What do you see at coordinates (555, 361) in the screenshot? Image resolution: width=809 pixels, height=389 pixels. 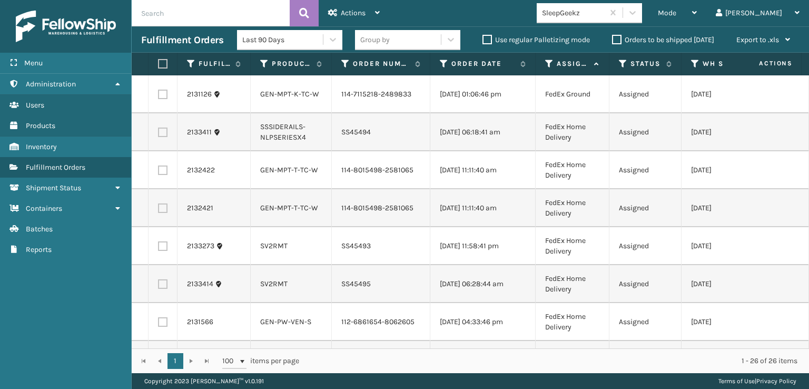 I see `div: 1 - 26 of 26 items` at bounding box center [555, 361].